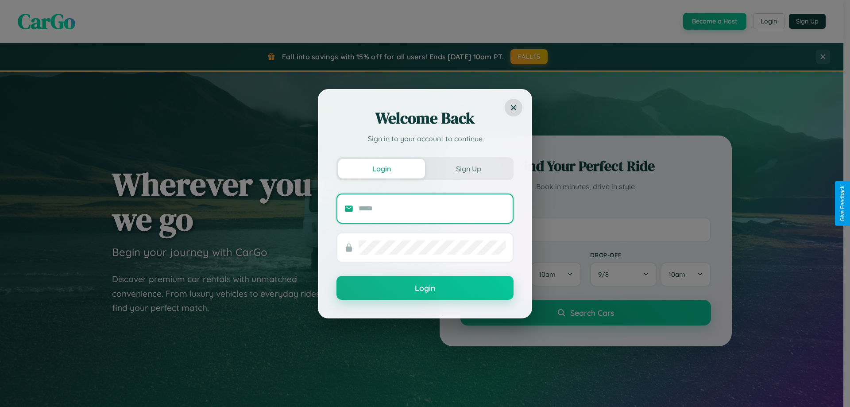 This screenshot has height=407, width=850. What do you see at coordinates (468, 169) in the screenshot?
I see `button: Sign Up` at bounding box center [468, 169].